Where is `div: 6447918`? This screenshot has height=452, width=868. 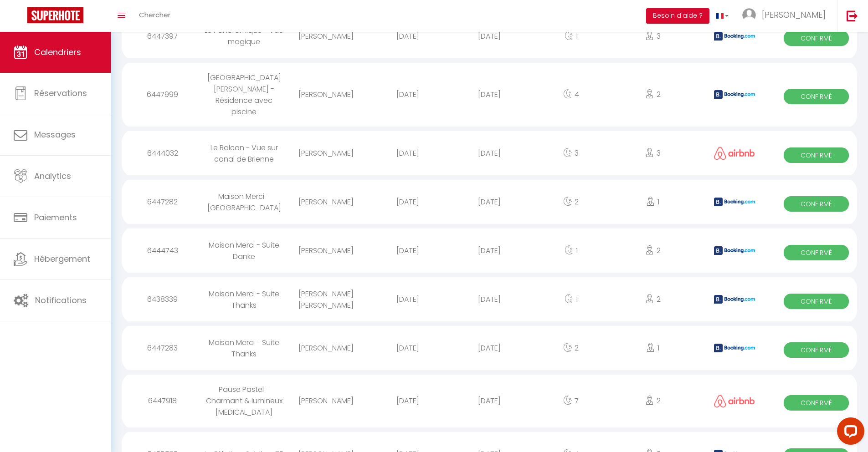 div: 6447918 is located at coordinates (162, 401).